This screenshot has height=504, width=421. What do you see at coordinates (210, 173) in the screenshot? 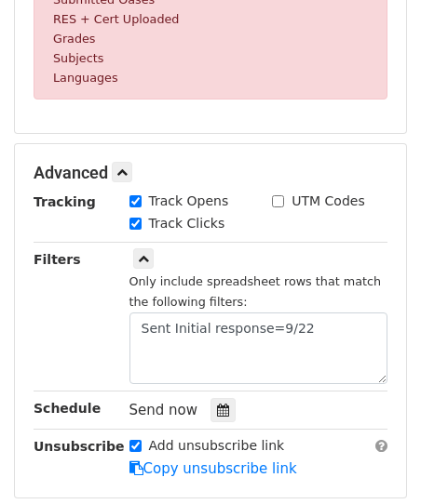
I see `h5: Advanced` at bounding box center [210, 173].